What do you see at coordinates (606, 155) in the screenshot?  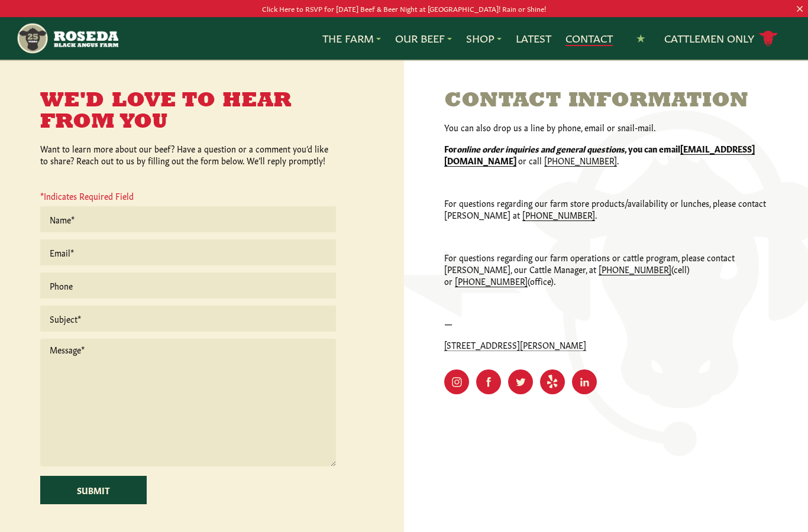 I see `p: or call .` at bounding box center [606, 155].